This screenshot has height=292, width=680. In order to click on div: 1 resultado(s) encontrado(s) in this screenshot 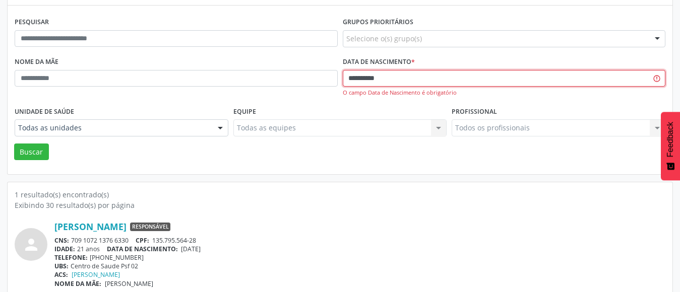, I will do `click(340, 194)`.